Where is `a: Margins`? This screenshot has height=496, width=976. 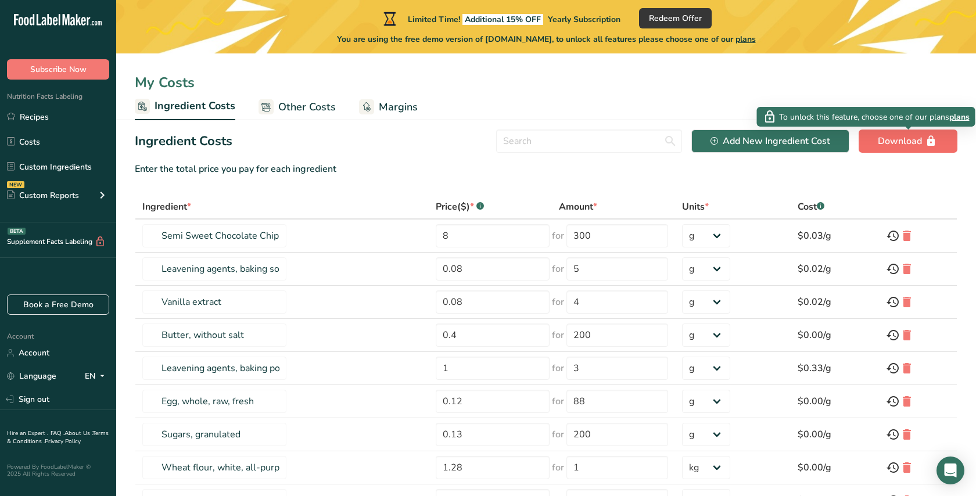
a: Margins is located at coordinates (388, 107).